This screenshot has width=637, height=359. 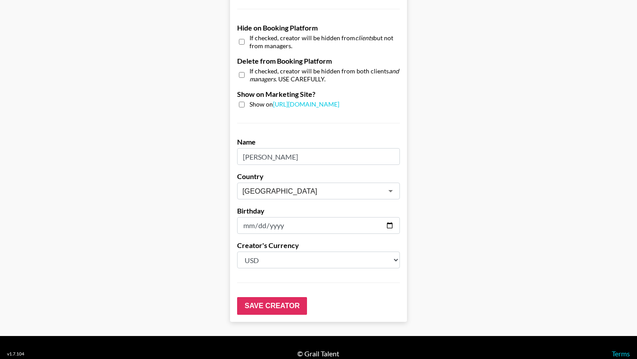 I want to click on label: Name, so click(x=318, y=142).